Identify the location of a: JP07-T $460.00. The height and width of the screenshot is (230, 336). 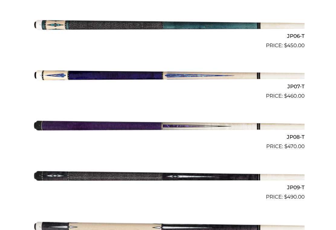
(168, 76).